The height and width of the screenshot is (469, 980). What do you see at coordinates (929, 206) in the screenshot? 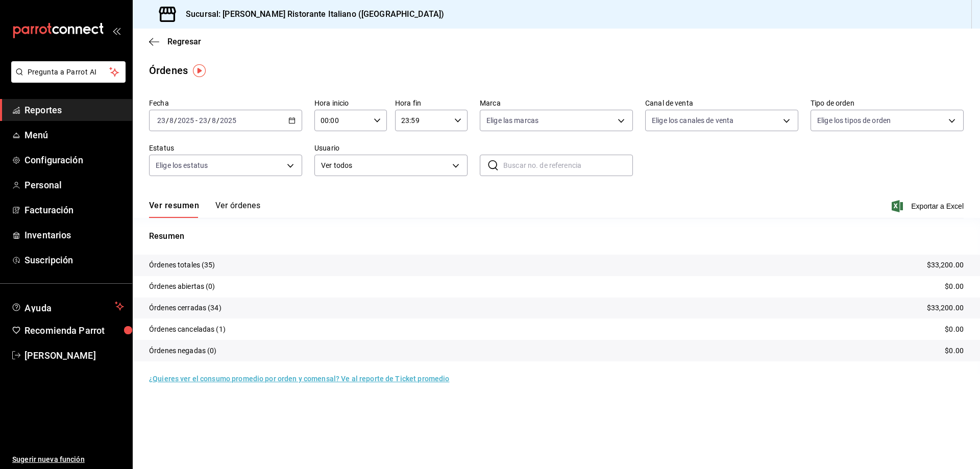
I see `span: Exportar a Excel` at bounding box center [929, 206].